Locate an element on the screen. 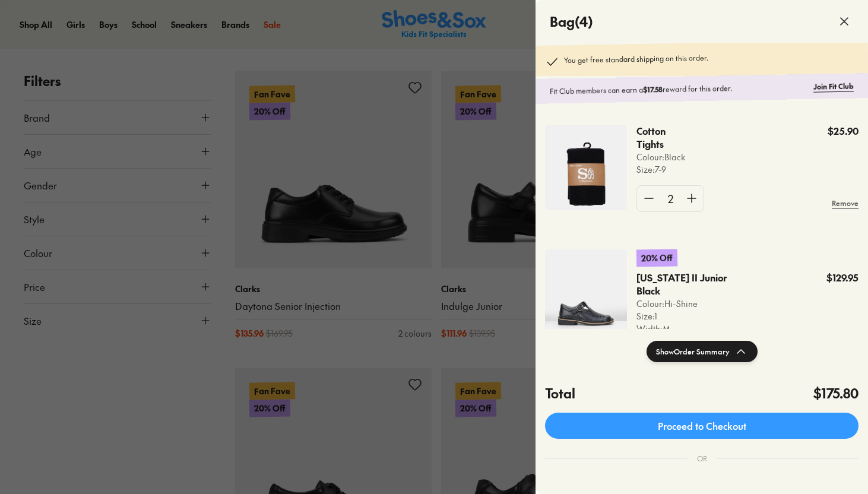 This screenshot has height=494, width=868. h4: Total is located at coordinates (560, 393).